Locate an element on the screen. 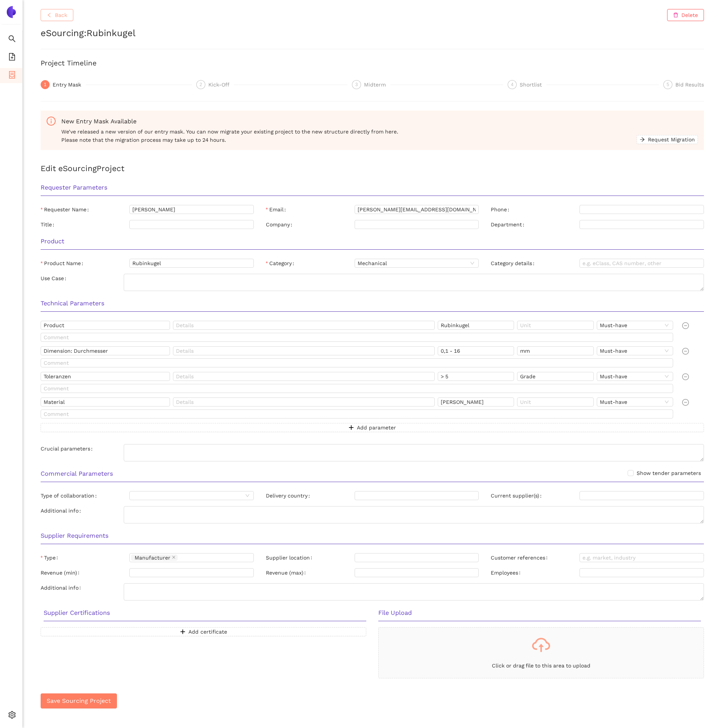 The image size is (722, 728). label: Type of collaboration is located at coordinates (70, 496).